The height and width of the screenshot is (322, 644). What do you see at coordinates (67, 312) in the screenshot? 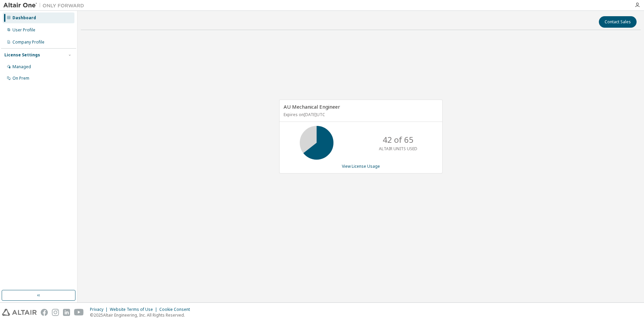
I see `img: linkedin.svg` at bounding box center [67, 312].